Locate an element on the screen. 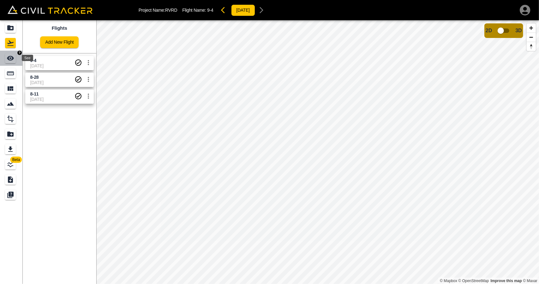 This screenshot has width=539, height=284. button: Reset bearing to north is located at coordinates (531, 46).